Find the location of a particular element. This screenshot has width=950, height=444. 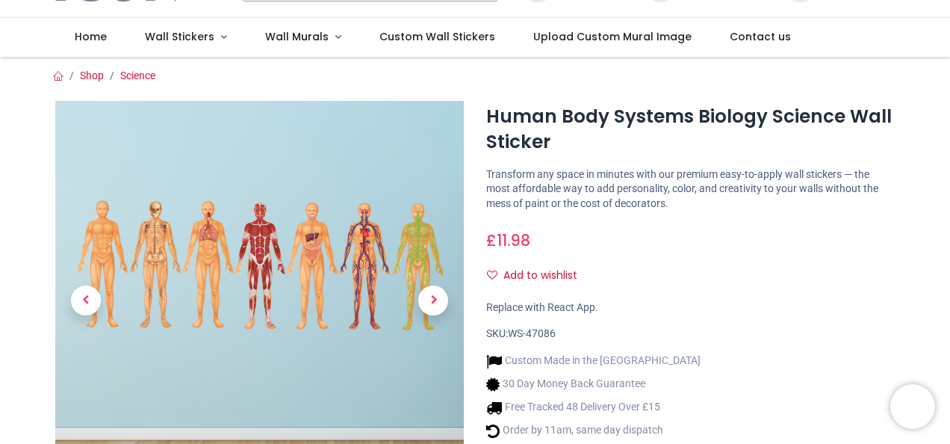

span: Contact us is located at coordinates (761, 37).